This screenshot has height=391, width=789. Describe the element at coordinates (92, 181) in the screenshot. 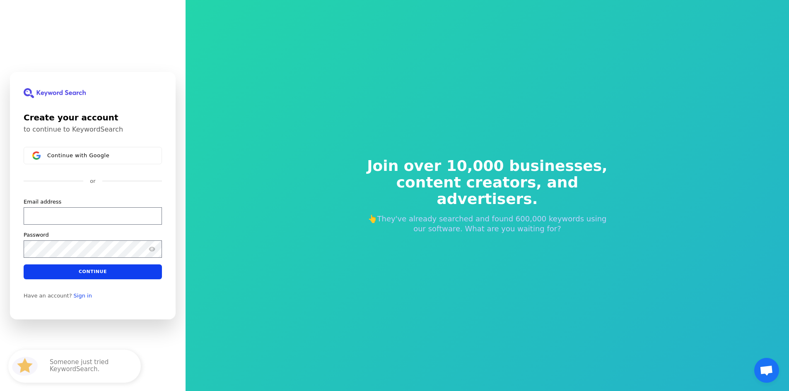

I see `p: or` at that location.